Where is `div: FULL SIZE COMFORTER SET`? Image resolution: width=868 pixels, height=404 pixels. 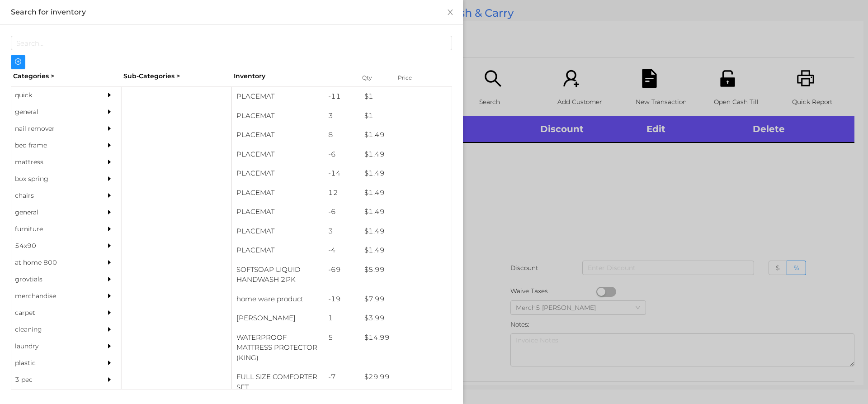 div: FULL SIZE COMFORTER SET is located at coordinates (277, 382).